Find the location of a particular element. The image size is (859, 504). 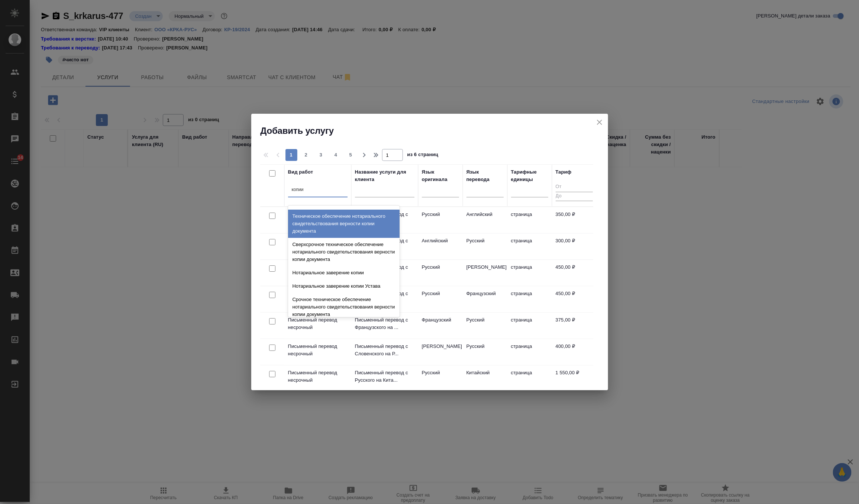

p: Письменный перевод с Французского на ... is located at coordinates (385, 324).